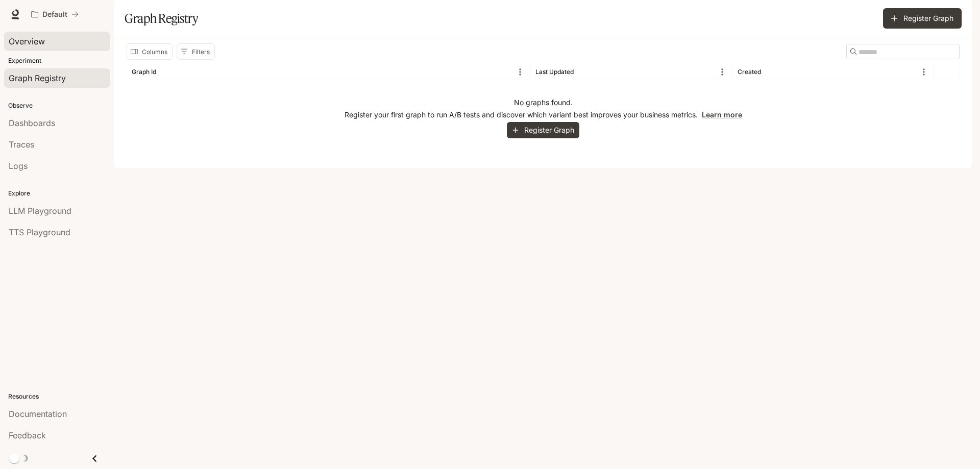 The width and height of the screenshot is (980, 469). I want to click on a: Learn more, so click(722, 115).